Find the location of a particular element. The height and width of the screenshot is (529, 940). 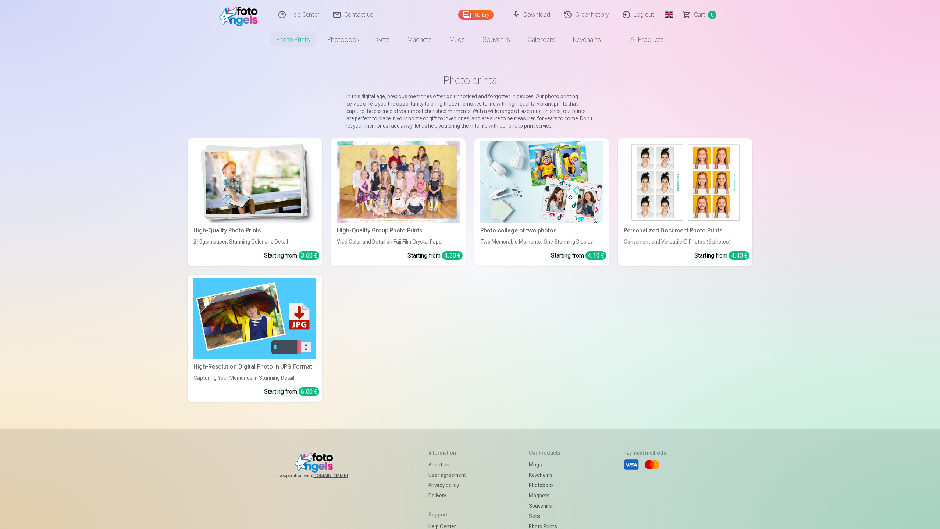

a: Delivery is located at coordinates (447, 495).